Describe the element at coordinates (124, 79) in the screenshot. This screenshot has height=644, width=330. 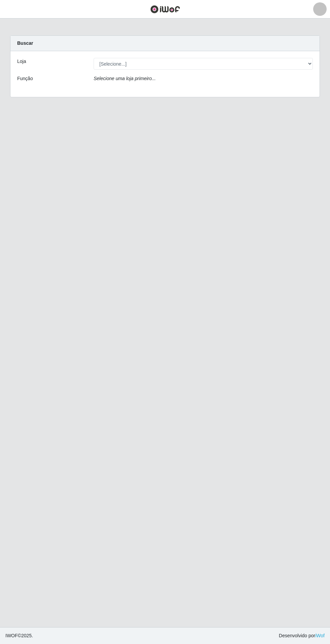
I see `i: Selecione uma loja primeiro...` at that location.